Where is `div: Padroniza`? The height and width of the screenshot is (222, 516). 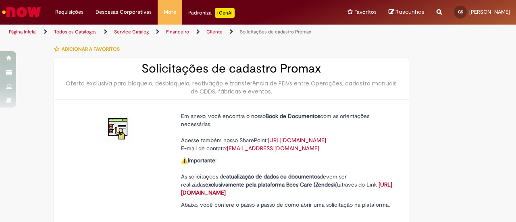
div: Padroniza is located at coordinates (211, 13).